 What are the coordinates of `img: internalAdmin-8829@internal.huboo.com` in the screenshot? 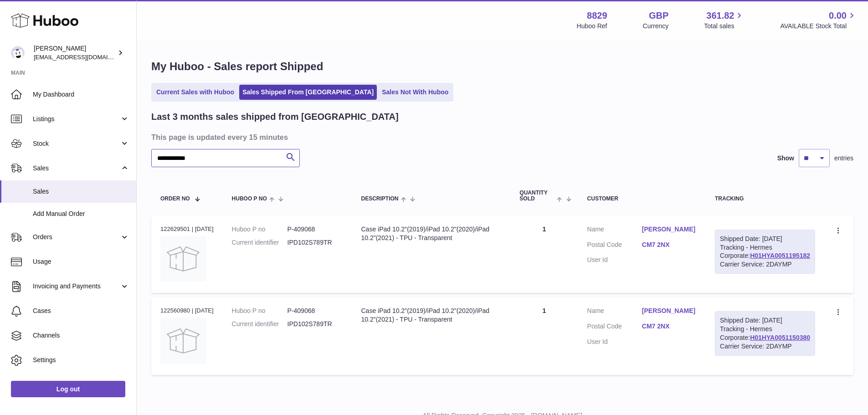 It's located at (18, 53).